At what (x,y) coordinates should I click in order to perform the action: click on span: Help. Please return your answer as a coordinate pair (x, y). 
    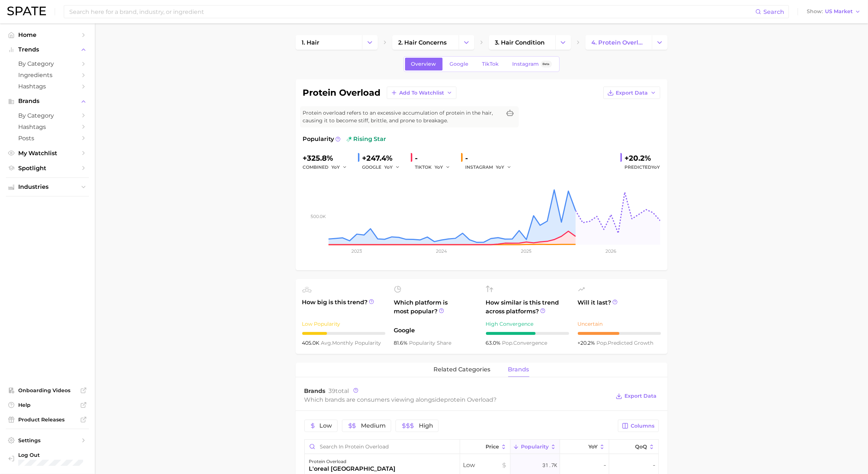
    Looking at the image, I should click on (47, 404).